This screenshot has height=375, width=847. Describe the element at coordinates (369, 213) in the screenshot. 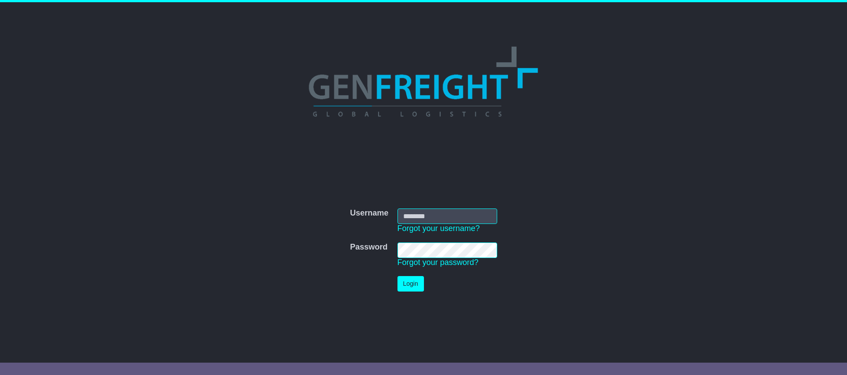

I see `label: Username` at that location.